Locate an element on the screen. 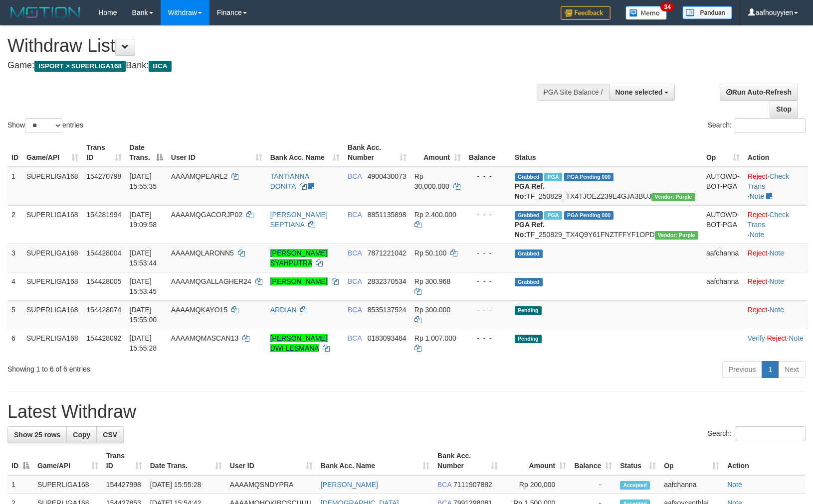  span: 154428074 is located at coordinates (103, 310).